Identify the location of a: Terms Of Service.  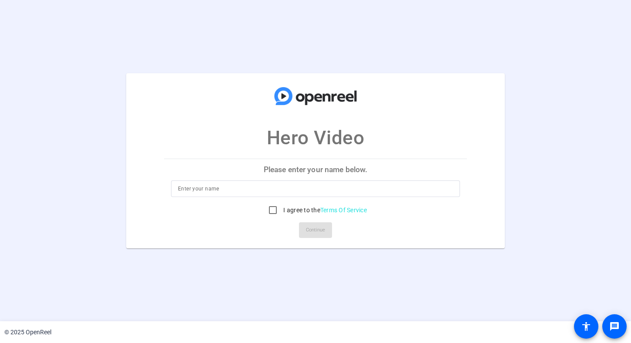
(344, 210).